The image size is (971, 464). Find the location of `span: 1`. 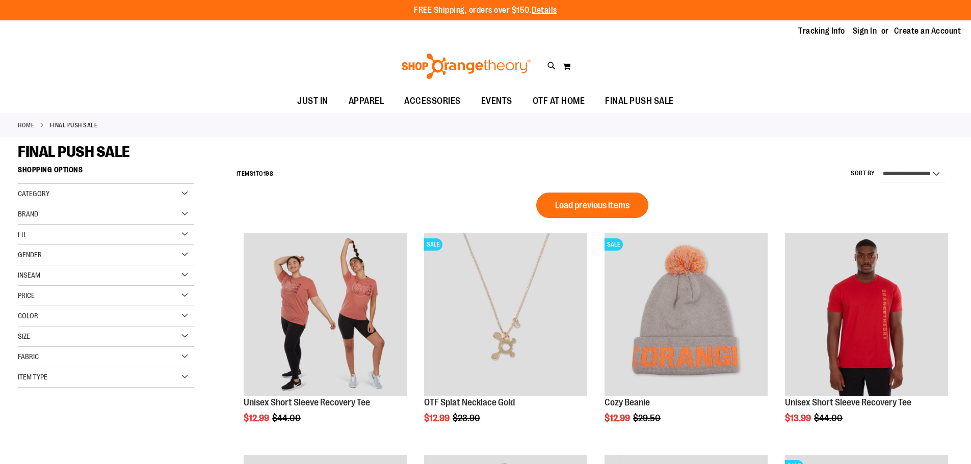

span: 1 is located at coordinates (254, 174).